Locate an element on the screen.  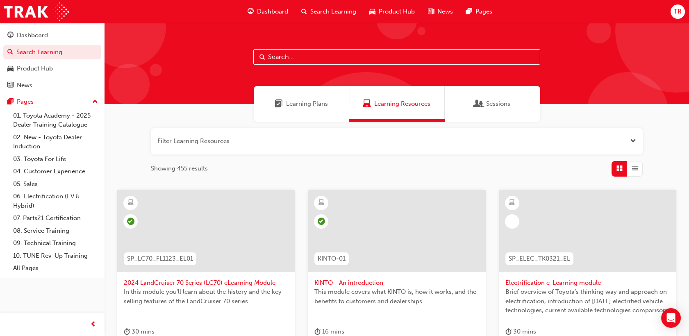
a: 07. Parts21 Certification is located at coordinates (55, 218).